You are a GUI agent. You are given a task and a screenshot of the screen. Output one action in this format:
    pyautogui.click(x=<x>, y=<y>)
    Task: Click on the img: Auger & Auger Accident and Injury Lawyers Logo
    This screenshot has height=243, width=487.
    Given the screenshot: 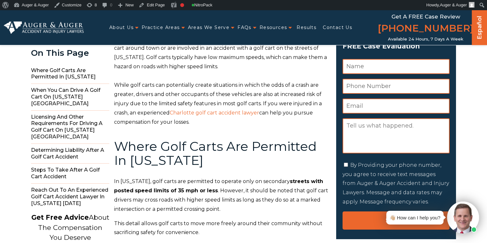 What is the action you would take?
    pyautogui.click(x=44, y=27)
    